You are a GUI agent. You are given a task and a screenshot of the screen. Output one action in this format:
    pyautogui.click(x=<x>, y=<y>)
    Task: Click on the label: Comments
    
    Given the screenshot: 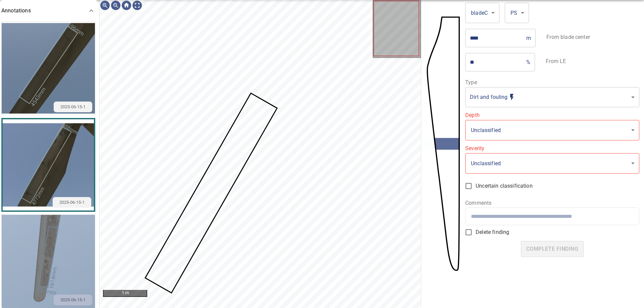 What is the action you would take?
    pyautogui.click(x=552, y=203)
    